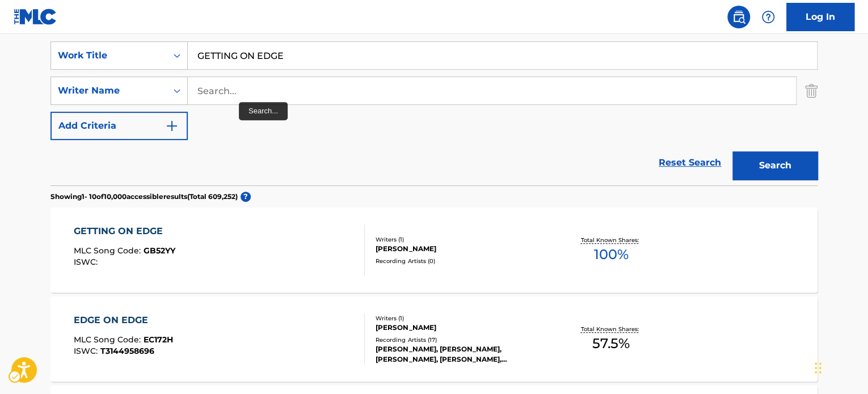 This screenshot has height=394, width=868. Describe the element at coordinates (434, 113) in the screenshot. I see `form: Search Form` at that location.